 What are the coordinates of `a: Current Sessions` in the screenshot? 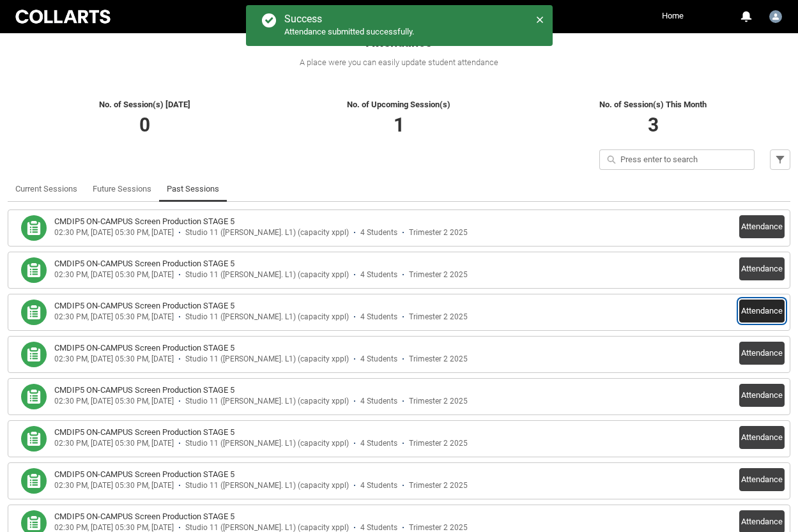 It's located at (46, 189).